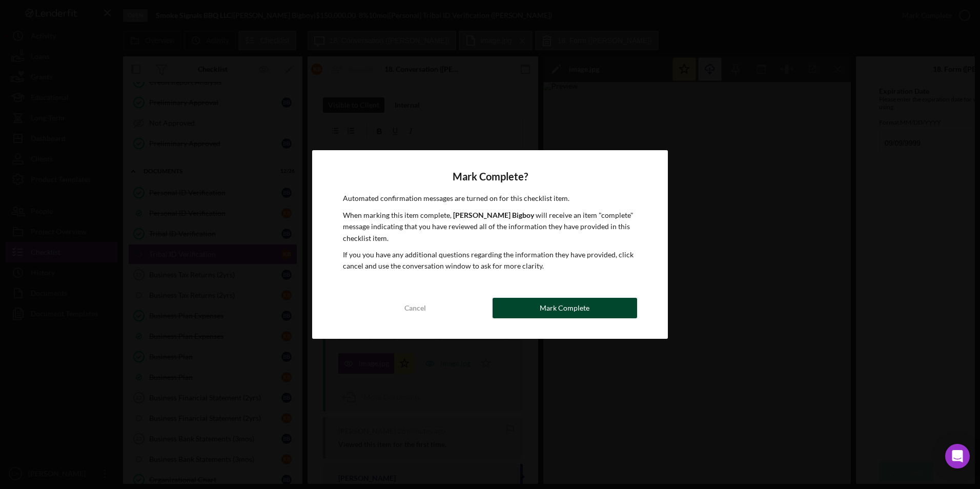  Describe the element at coordinates (564, 308) in the screenshot. I see `div: Mark Complete` at that location.